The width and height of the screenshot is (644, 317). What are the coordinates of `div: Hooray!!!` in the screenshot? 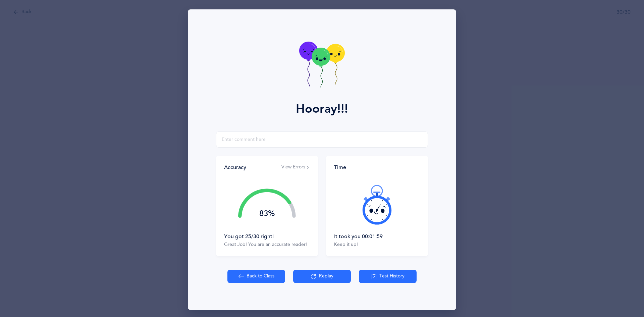 It's located at (322, 109).